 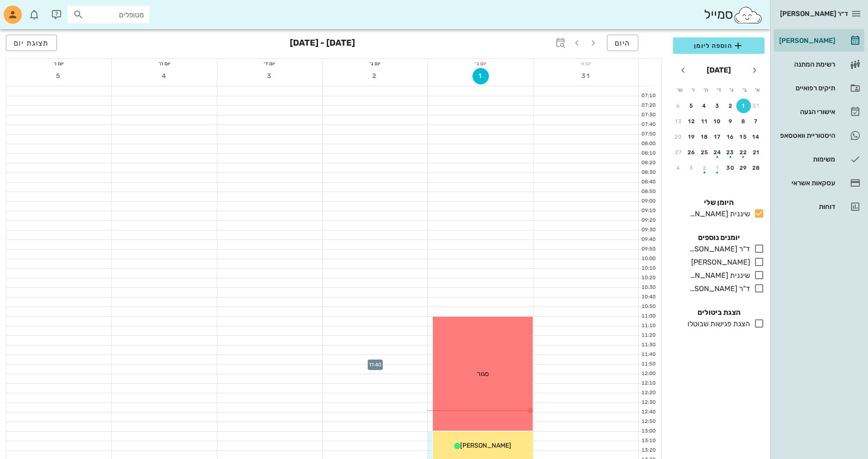 What do you see at coordinates (757, 168) in the screenshot?
I see `div: 28` at bounding box center [757, 168].